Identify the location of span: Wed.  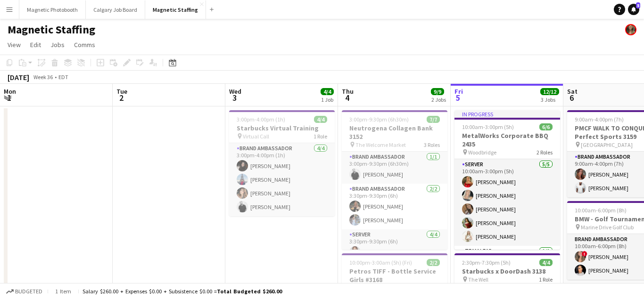
(235, 91).